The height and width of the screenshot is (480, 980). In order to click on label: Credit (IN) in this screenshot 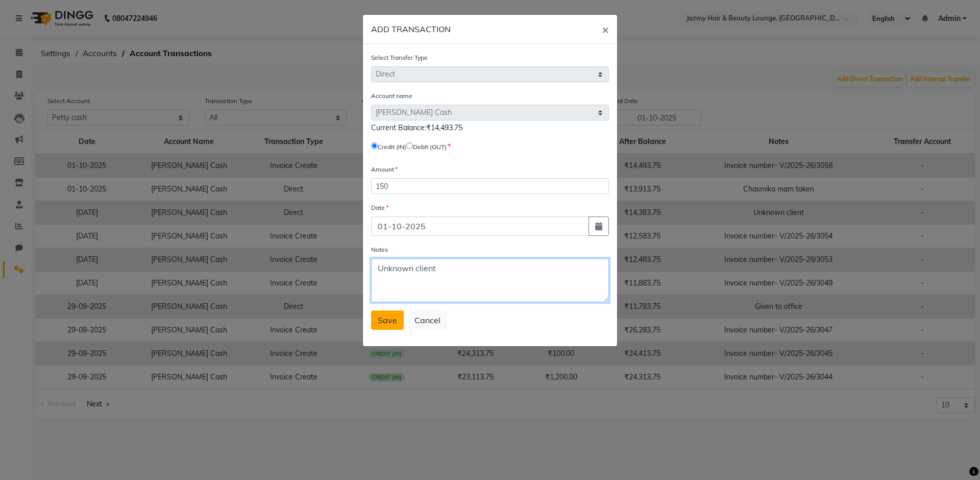, I will do `click(392, 147)`.